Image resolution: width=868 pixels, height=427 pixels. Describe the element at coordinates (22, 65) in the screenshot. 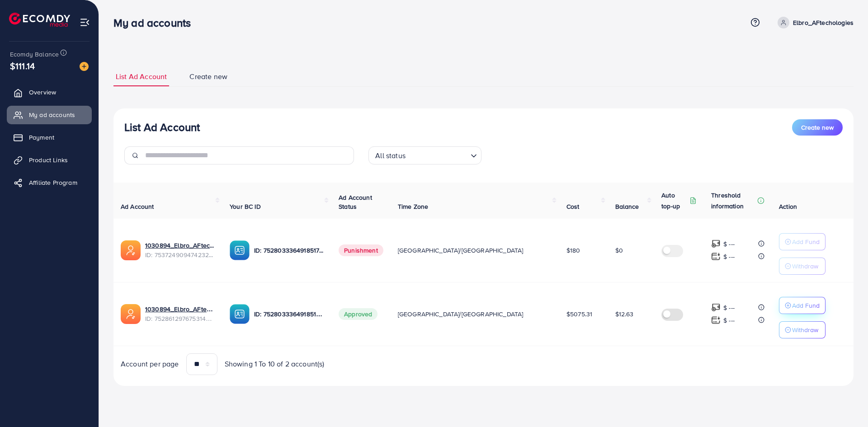

I see `span: $111.14` at that location.